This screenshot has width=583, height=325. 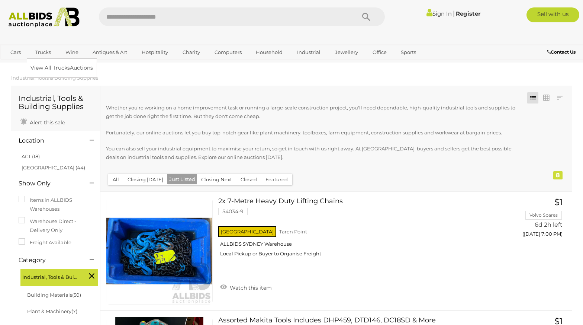 I want to click on a: Wine, so click(x=72, y=52).